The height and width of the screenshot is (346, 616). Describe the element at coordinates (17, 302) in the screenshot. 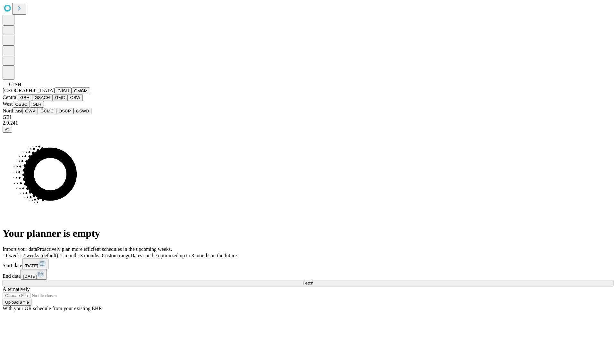

I see `button: Upload a file` at that location.